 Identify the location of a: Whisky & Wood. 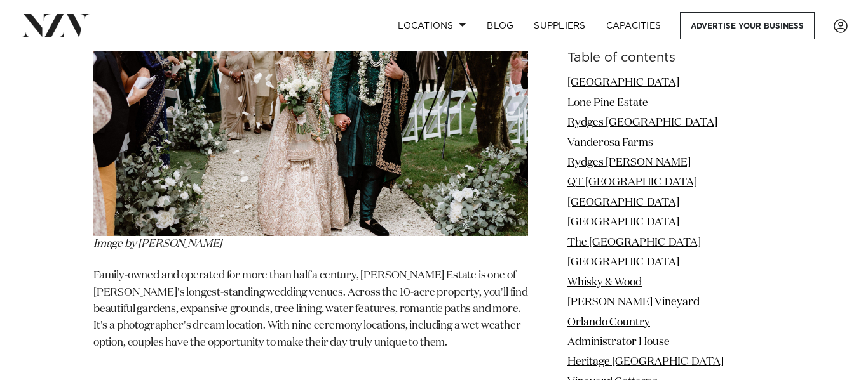
(604, 282).